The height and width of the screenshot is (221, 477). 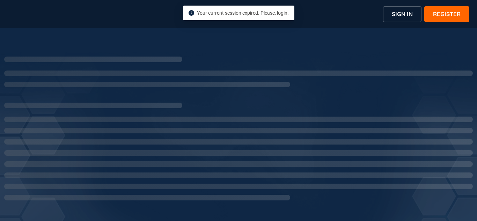 What do you see at coordinates (402, 14) in the screenshot?
I see `span: SIGN IN` at bounding box center [402, 14].